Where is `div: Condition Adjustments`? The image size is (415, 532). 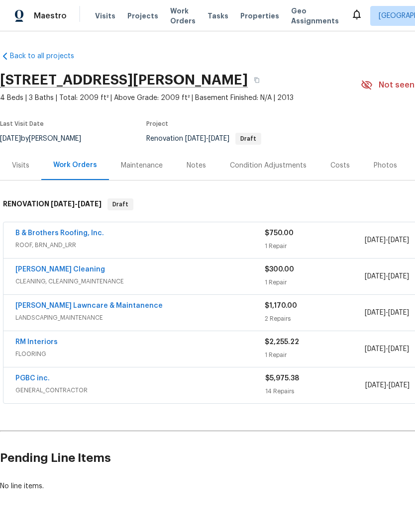 div: Condition Adjustments is located at coordinates (268, 166).